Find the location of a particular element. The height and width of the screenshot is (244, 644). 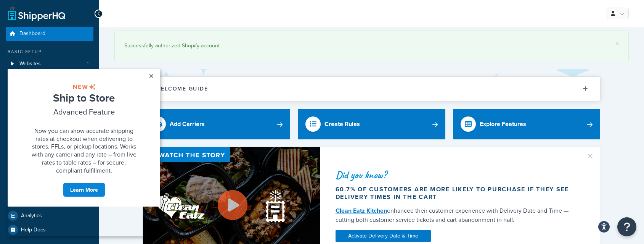

div: Resources is located at coordinates (49, 175).